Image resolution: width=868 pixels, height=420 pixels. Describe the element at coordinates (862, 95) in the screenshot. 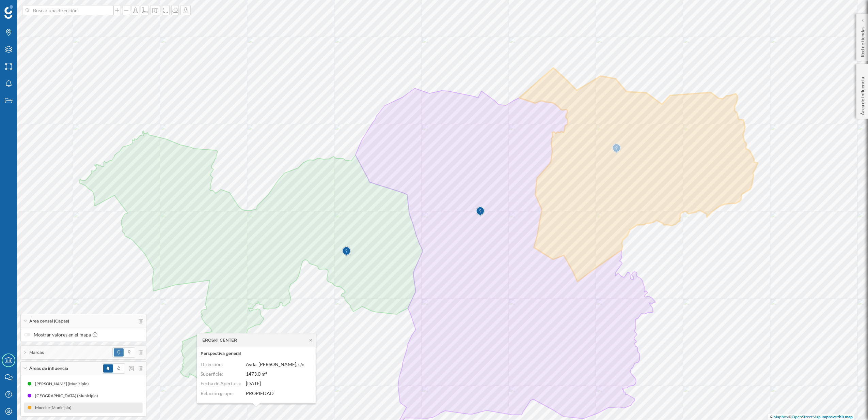

I see `p: Área de influencia` at that location.